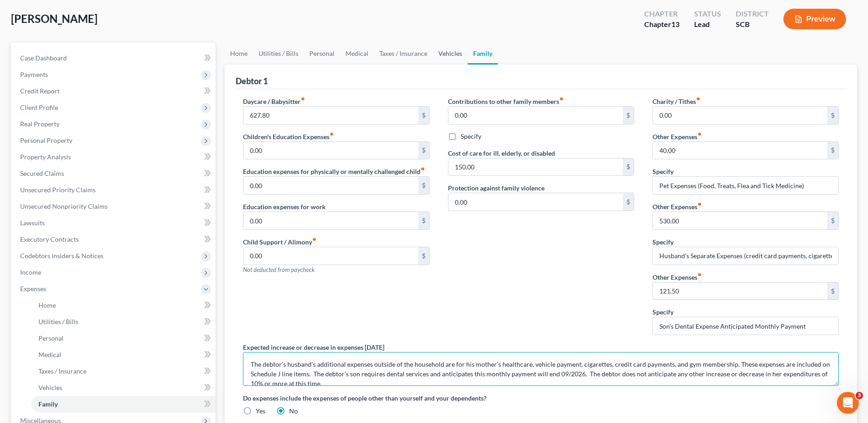 Image resolution: width=868 pixels, height=423 pixels. What do you see at coordinates (62, 255) in the screenshot?
I see `span: Codebtors Insiders & Notices` at bounding box center [62, 255].